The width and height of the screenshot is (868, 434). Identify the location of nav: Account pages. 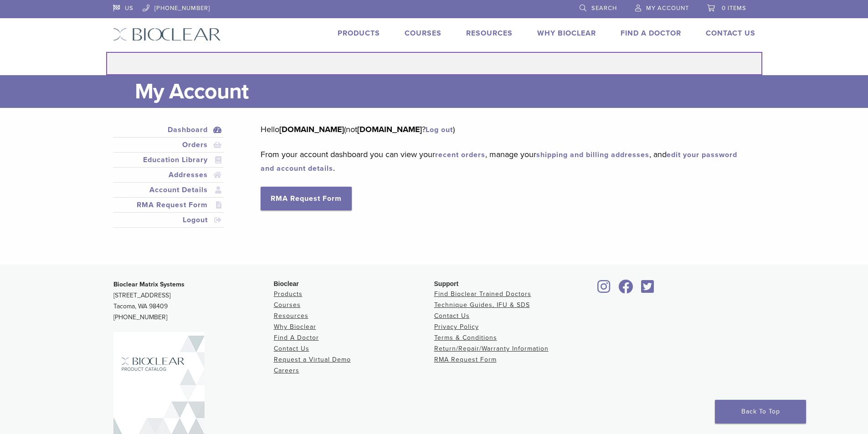
(168, 180).